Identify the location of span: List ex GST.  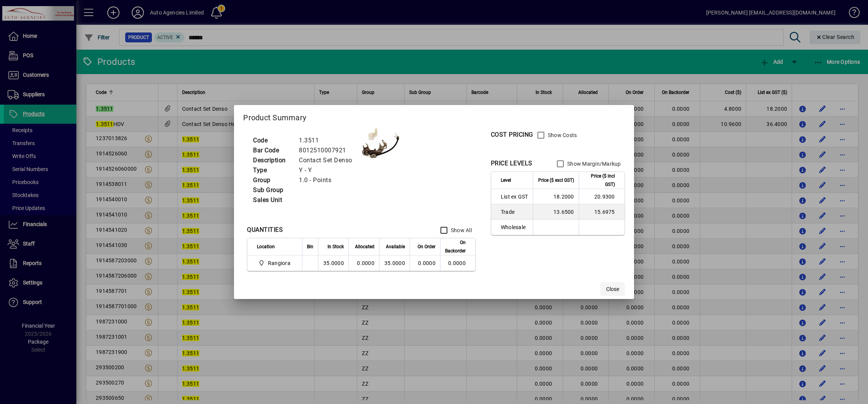
(515, 197).